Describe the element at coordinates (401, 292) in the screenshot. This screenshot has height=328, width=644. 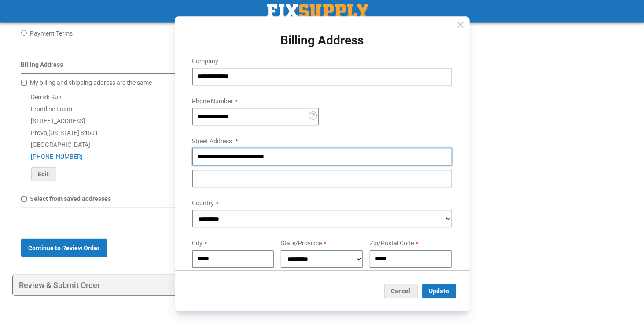
I see `button: Cancel` at that location.